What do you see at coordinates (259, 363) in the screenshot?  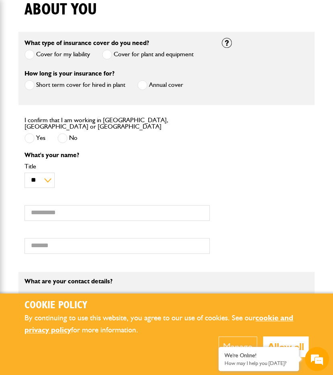 I see `p: How may I help you today?` at bounding box center [259, 363].